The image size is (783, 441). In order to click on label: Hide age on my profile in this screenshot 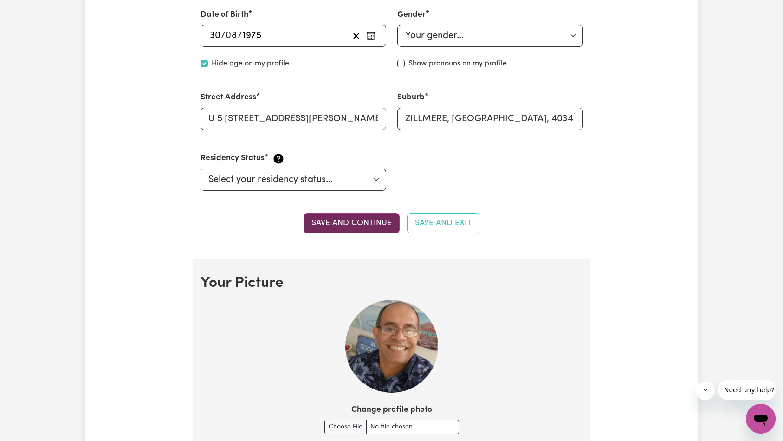, I will do `click(250, 64)`.